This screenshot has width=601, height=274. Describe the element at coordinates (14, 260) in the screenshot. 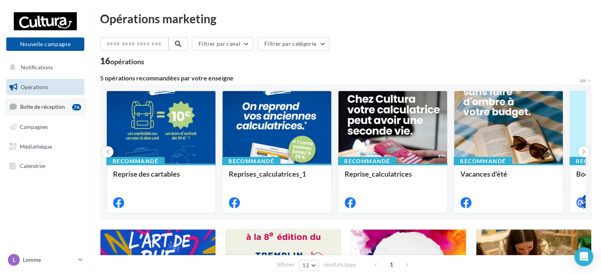

I see `span: L` at that location.